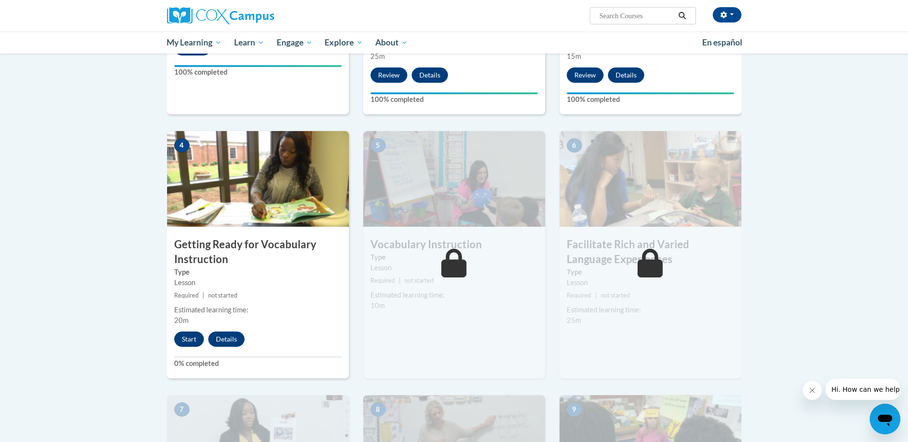 The width and height of the screenshot is (908, 442). I want to click on h3: Facilitate Rich and Varied Language Experiences, so click(650, 252).